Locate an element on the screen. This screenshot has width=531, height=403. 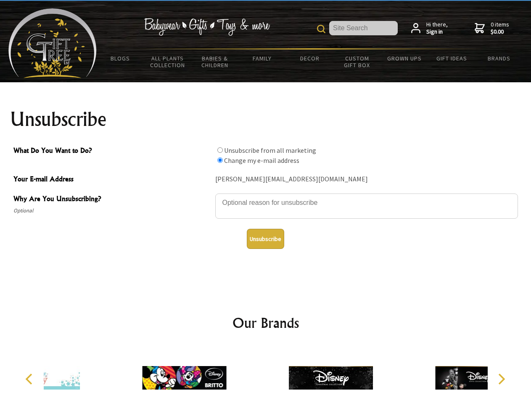
a: Custom Gift Box is located at coordinates (357, 62).